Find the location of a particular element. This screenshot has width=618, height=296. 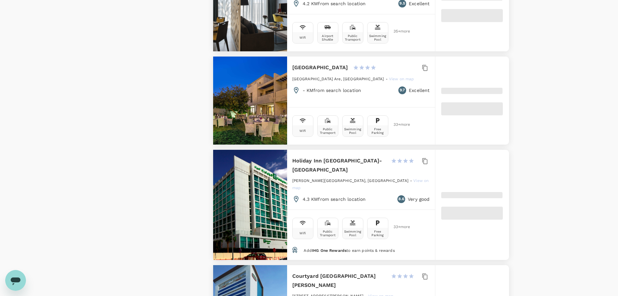

span: IHG One Rewards is located at coordinates (329, 250).